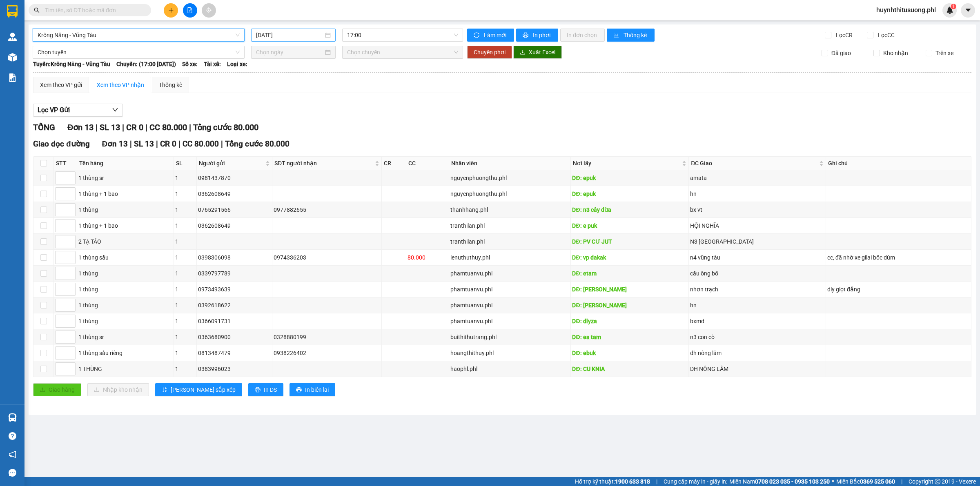  Describe the element at coordinates (190, 10) in the screenshot. I see `span: file-add` at that location.